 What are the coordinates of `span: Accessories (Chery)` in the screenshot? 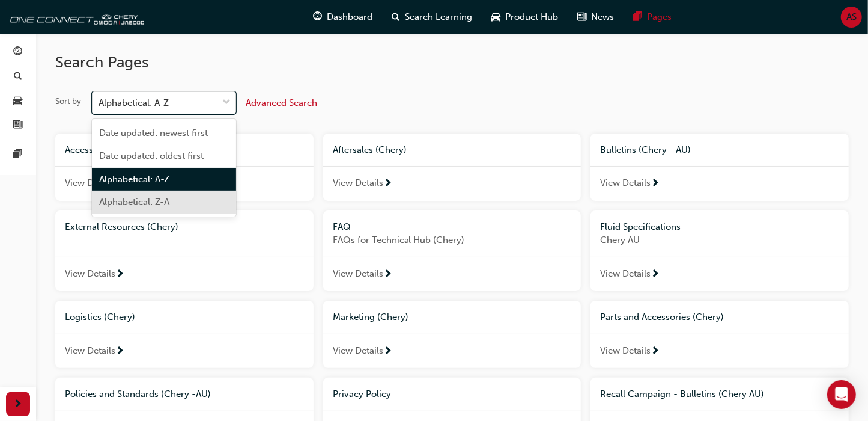 It's located at (105, 149).